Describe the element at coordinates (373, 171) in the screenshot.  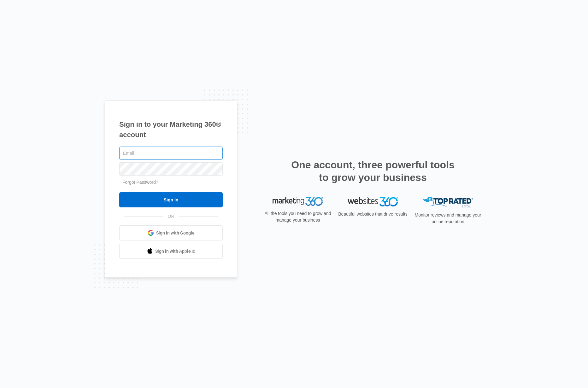
I see `h2: One account, three powerful tools to grow your business` at that location.